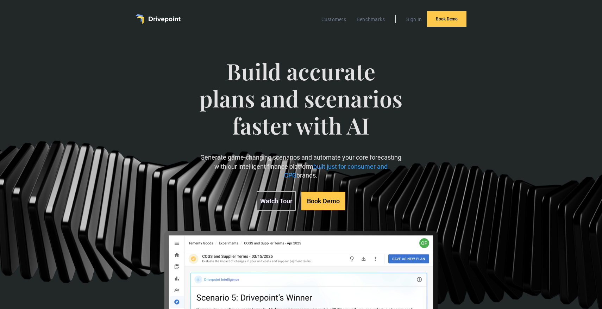 The height and width of the screenshot is (309, 602). What do you see at coordinates (334, 19) in the screenshot?
I see `a: Customers` at bounding box center [334, 19].